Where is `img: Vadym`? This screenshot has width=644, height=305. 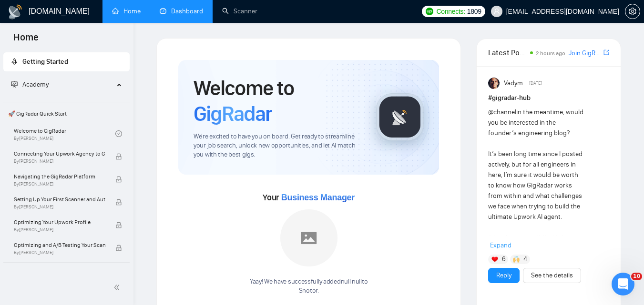 img: Vadym is located at coordinates (494, 84).